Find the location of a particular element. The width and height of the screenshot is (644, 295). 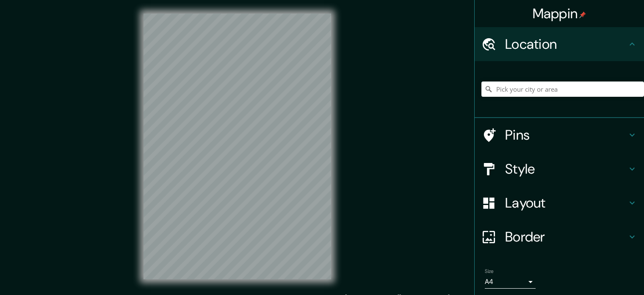

h4: Mappin is located at coordinates (559, 14).